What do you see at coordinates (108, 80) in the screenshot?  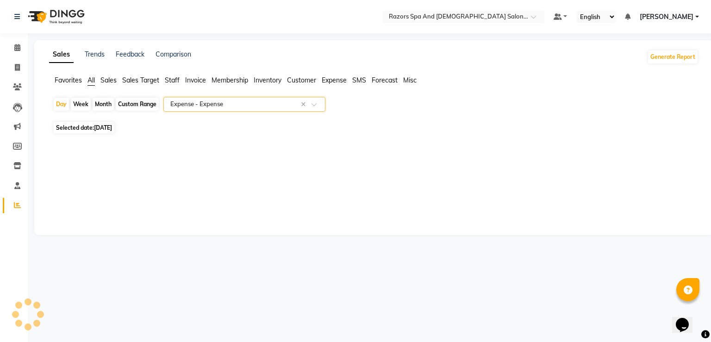 I see `span: Sales` at bounding box center [108, 80].